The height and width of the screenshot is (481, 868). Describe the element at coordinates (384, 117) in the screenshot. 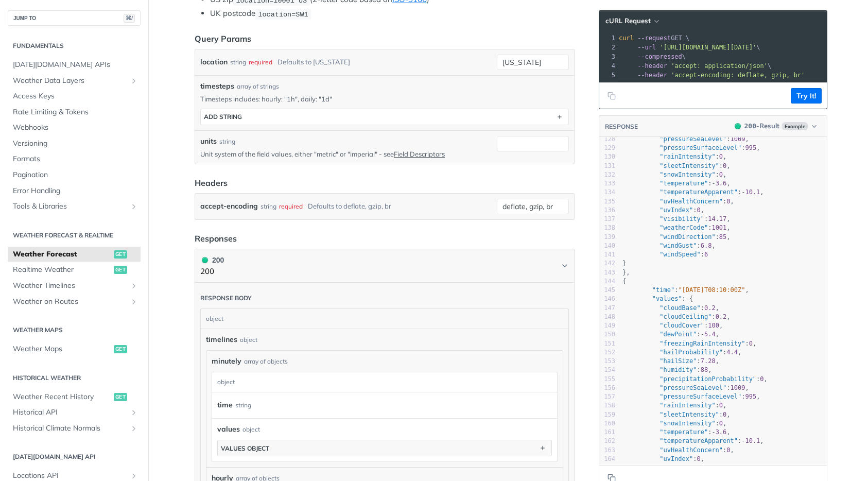

I see `button: ADD string` at that location.